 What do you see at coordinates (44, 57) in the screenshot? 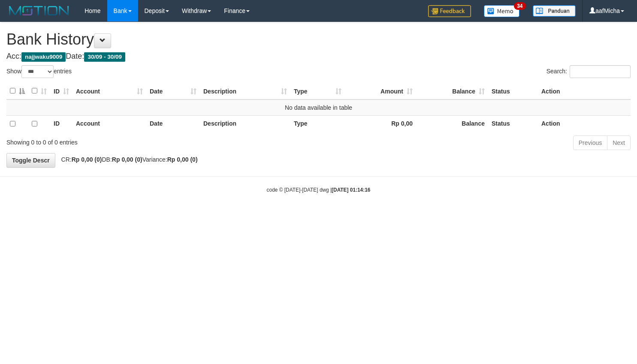
I see `span: najjwaku9009` at bounding box center [44, 57].